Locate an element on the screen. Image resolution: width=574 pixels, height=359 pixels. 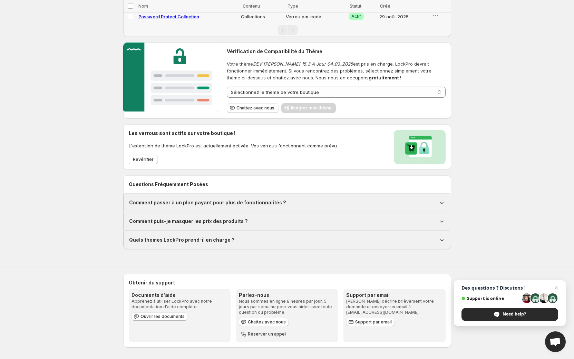
span: Need help? is located at coordinates (514, 314).